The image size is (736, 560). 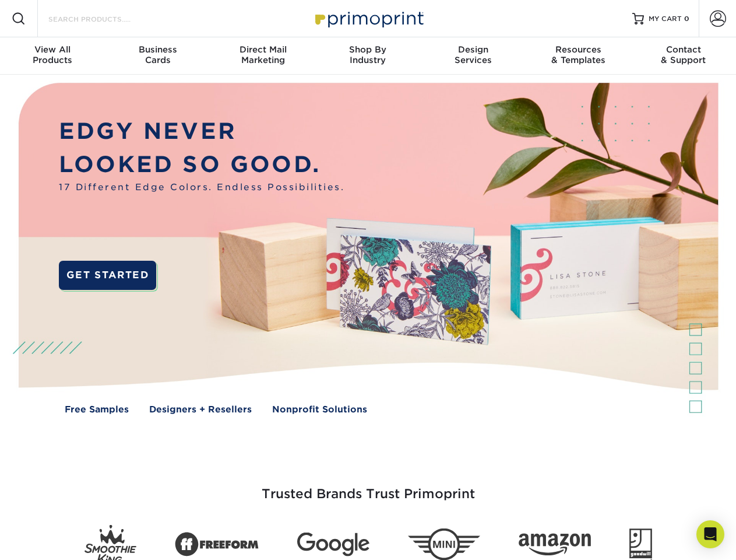 What do you see at coordinates (665, 19) in the screenshot?
I see `span: MY CART` at bounding box center [665, 19].